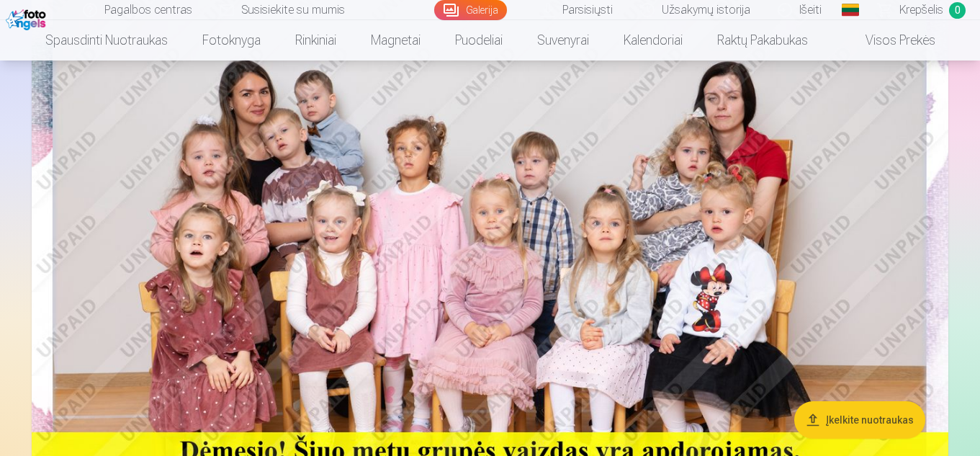 This screenshot has width=980, height=456. I want to click on img: /fa2, so click(27, 18).